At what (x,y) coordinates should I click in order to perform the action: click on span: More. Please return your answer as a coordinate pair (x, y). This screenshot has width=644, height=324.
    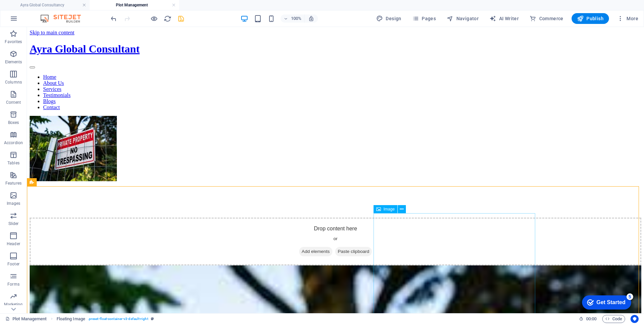
    Looking at the image, I should click on (627, 19).